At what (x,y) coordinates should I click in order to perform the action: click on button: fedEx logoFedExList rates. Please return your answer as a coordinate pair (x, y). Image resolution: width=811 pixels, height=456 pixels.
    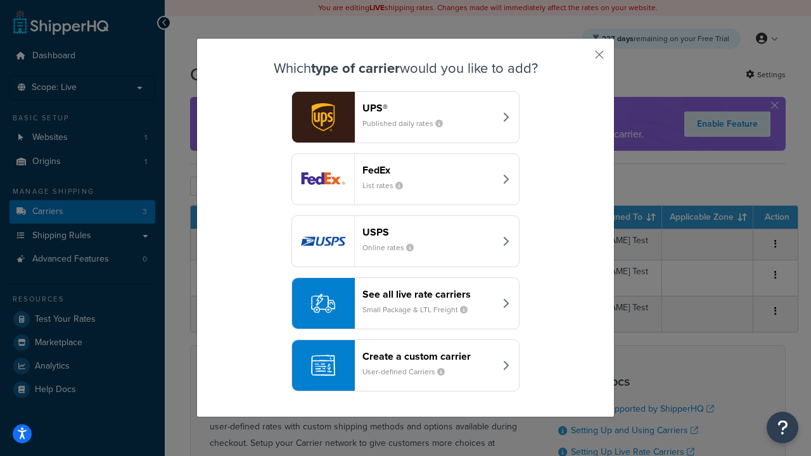
    Looking at the image, I should click on (406, 179).